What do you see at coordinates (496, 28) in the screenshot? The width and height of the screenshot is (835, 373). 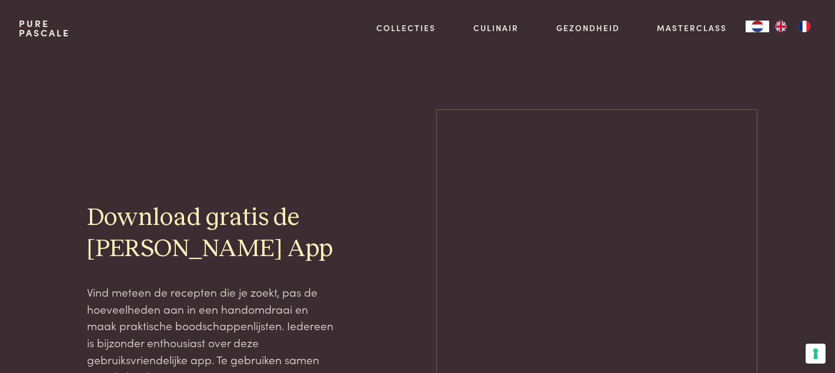 I see `a: Culinair` at bounding box center [496, 28].